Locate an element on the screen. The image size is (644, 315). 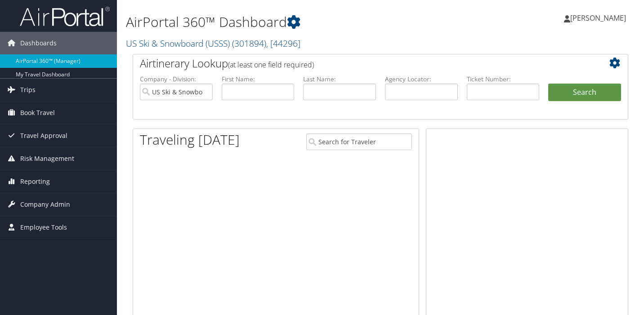
label: Agency Locator: is located at coordinates (422, 79).